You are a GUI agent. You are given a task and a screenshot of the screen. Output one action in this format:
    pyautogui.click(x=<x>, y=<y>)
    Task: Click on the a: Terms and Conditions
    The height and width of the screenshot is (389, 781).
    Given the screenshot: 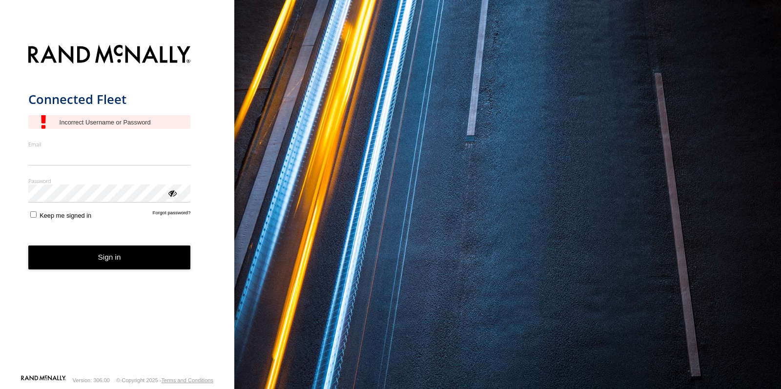 What is the action you would take?
    pyautogui.click(x=187, y=380)
    